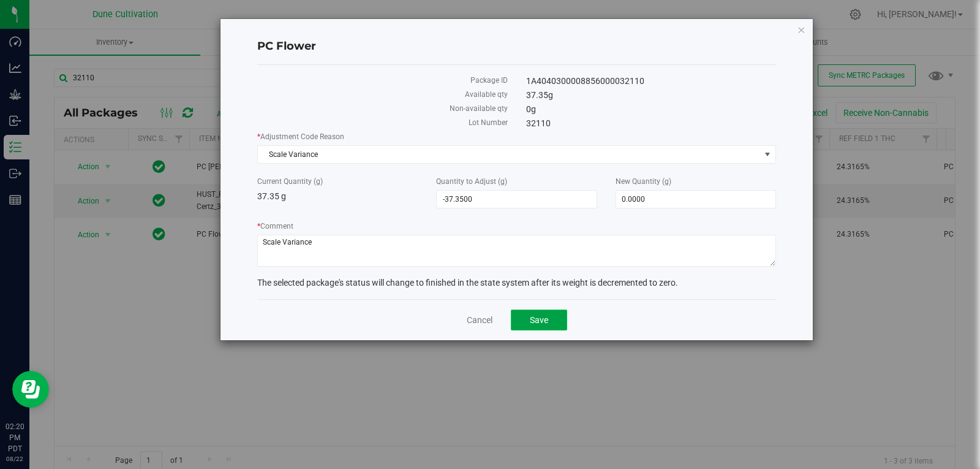 This screenshot has width=980, height=469. What do you see at coordinates (516, 47) in the screenshot?
I see `h4: PC Flower` at bounding box center [516, 47].